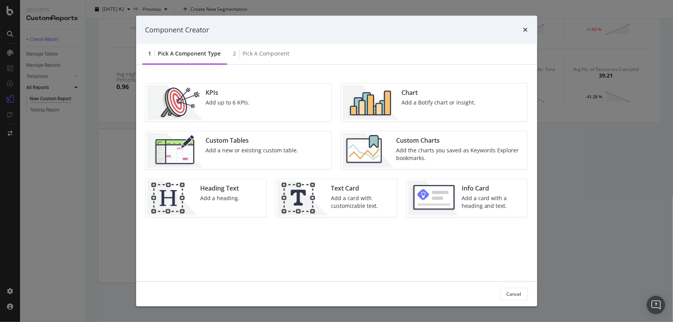 The height and width of the screenshot is (322, 673). I want to click on div: Custom Charts, so click(460, 140).